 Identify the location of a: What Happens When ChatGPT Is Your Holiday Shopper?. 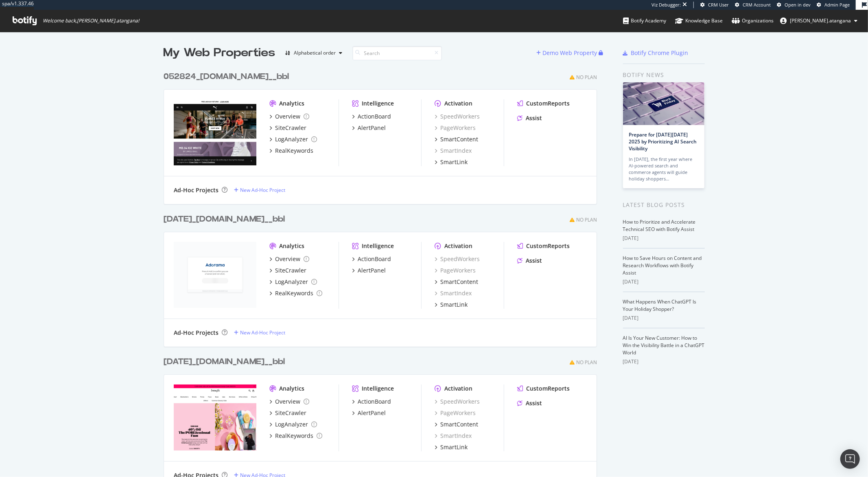
(660, 305).